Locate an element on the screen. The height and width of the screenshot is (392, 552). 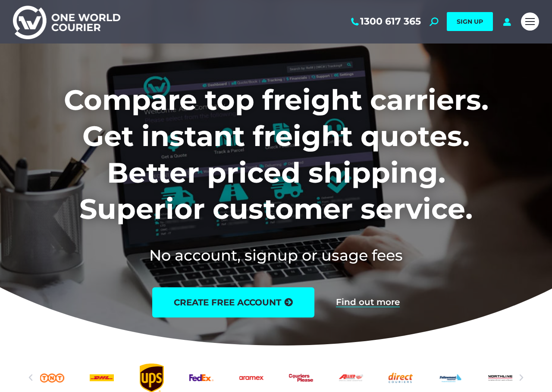
a: 1300 617 365 is located at coordinates (385, 22).